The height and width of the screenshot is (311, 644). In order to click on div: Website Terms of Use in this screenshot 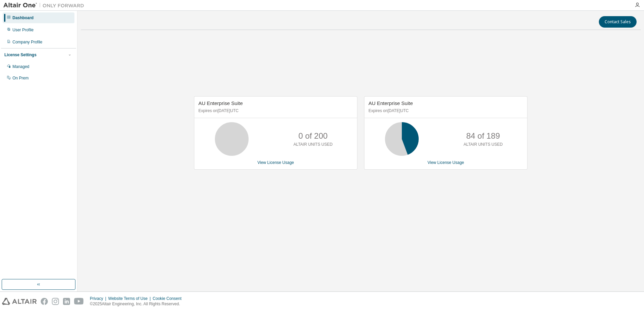, I will do `click(130, 299)`.